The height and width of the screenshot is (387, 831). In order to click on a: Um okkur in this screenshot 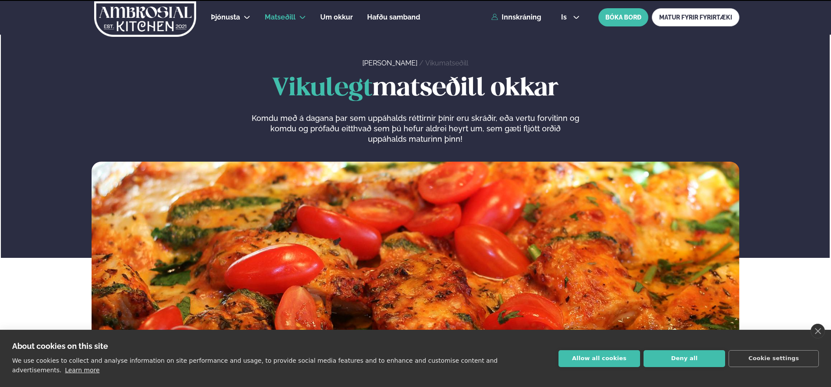, I will do `click(336, 17)`.